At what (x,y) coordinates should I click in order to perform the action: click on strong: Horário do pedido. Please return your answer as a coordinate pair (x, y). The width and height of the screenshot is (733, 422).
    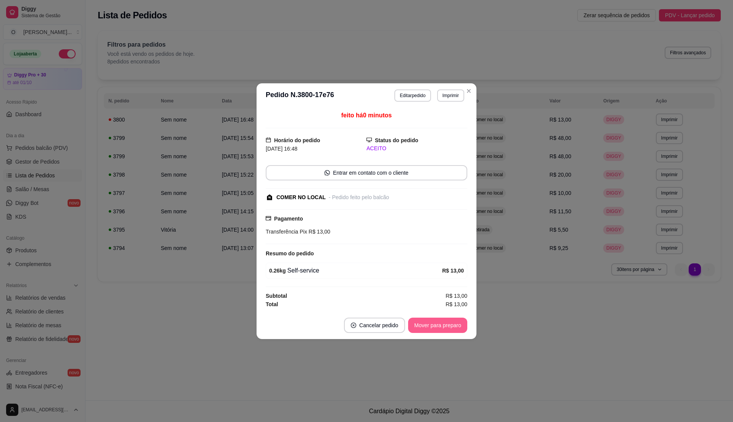
    Looking at the image, I should click on (297, 140).